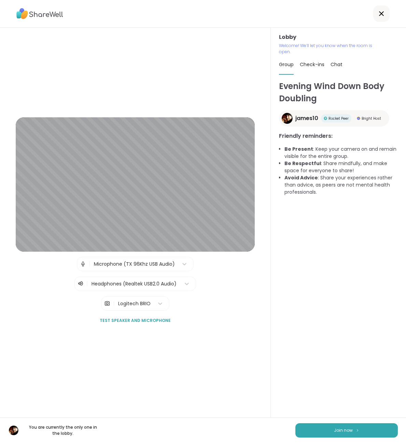 Image resolution: width=406 pixels, height=443 pixels. What do you see at coordinates (134, 304) in the screenshot?
I see `div: Logitech BRIO` at bounding box center [134, 304].